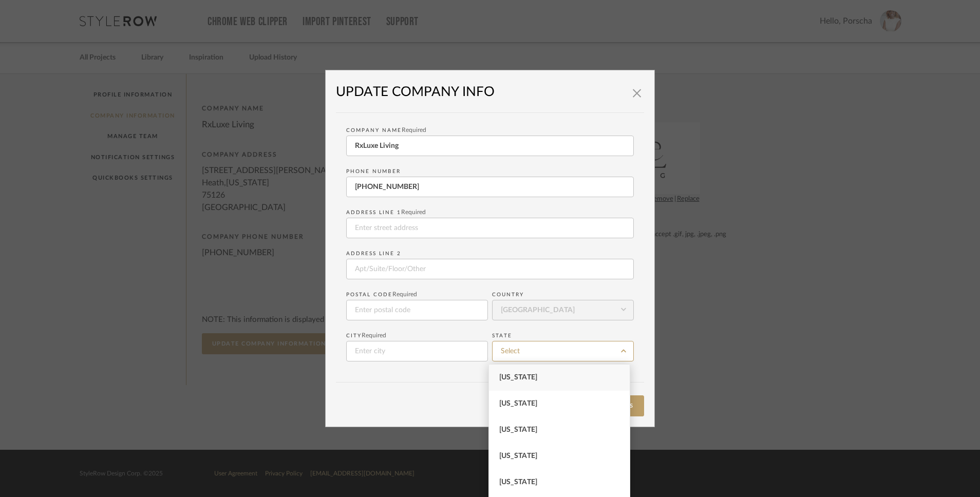  What do you see at coordinates (490, 146) in the screenshot?
I see `input: Enter company name` at bounding box center [490, 146].